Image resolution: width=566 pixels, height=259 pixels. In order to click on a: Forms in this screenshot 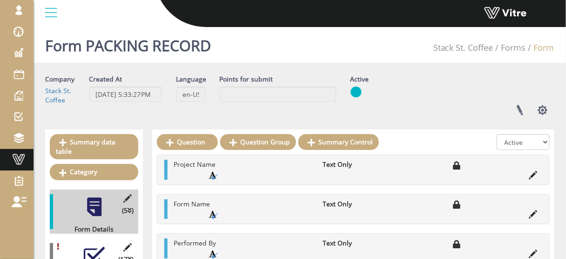, I will do `click(513, 47)`.